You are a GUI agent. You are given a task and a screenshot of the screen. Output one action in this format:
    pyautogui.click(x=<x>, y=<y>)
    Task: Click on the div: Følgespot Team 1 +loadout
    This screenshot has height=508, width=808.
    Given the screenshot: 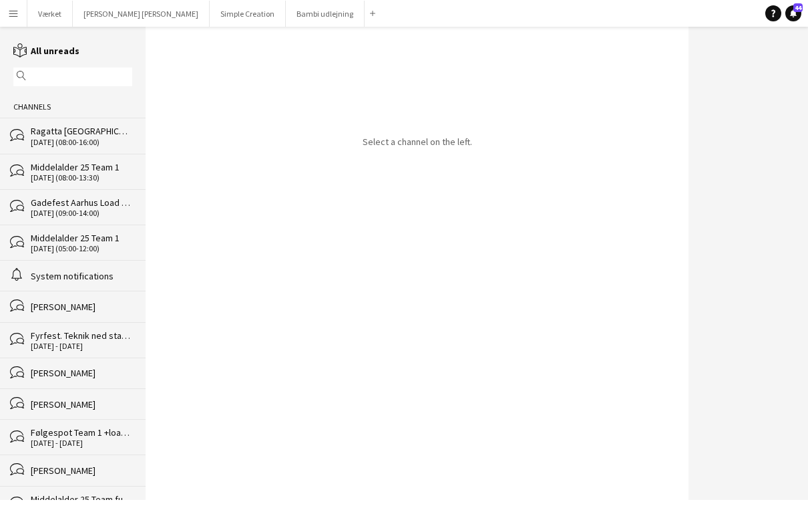 What is the action you would take?
    pyautogui.click(x=81, y=432)
    